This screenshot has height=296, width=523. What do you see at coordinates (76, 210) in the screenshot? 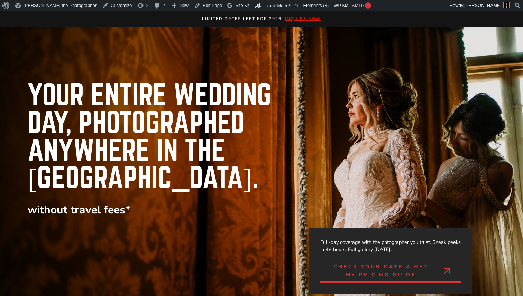
I see `strong: without travel fees` at bounding box center [76, 210].